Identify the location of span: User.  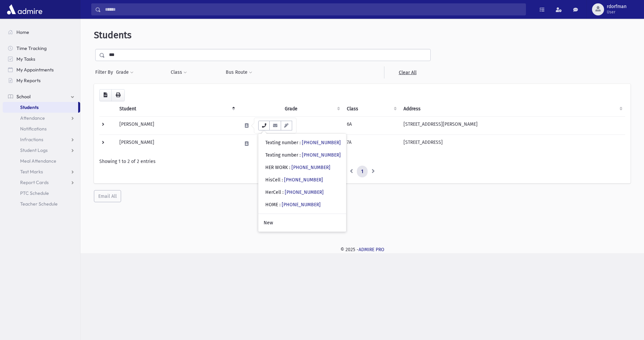
(616, 12).